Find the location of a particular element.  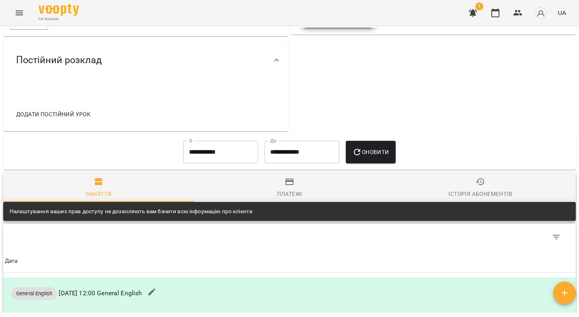

button: UA is located at coordinates (562, 12).